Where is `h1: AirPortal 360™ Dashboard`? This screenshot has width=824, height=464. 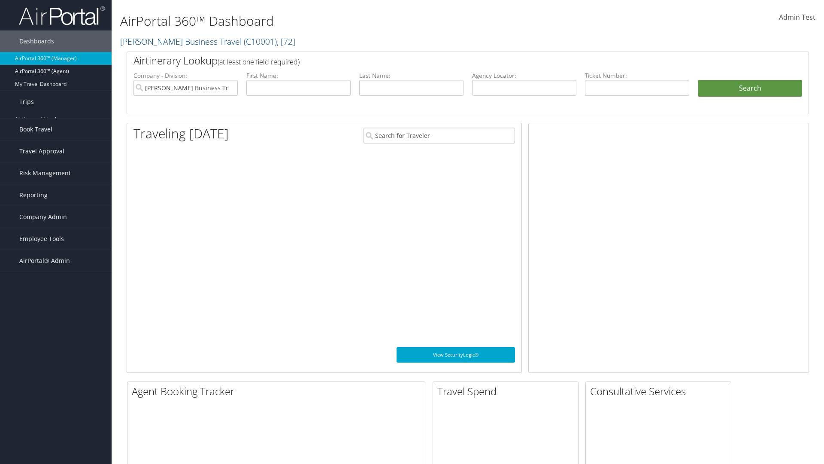
h1: AirPortal 360™ Dashboard is located at coordinates (352, 21).